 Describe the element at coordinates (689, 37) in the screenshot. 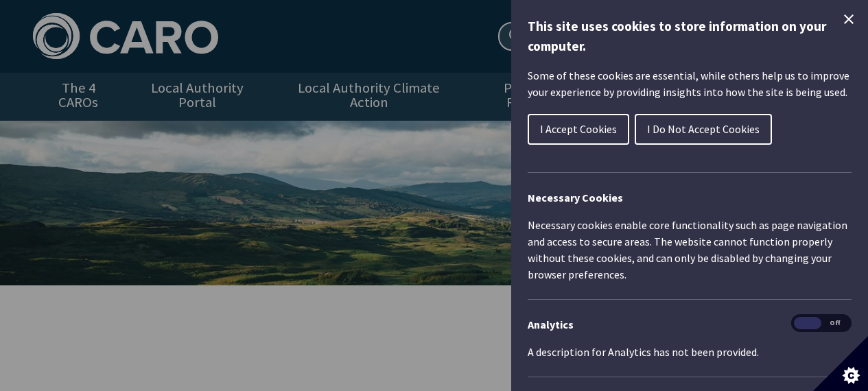

I see `h1: This site uses cookies to store information on your computer.` at that location.